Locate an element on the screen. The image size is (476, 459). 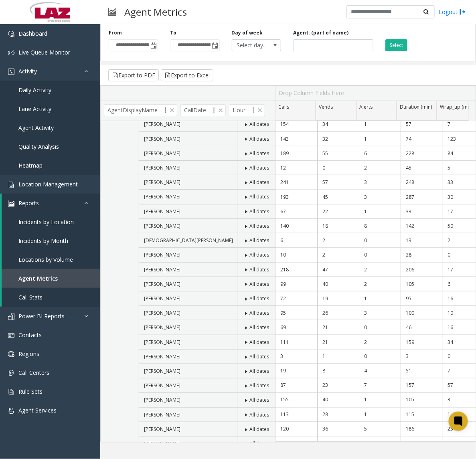
td: 206 is located at coordinates (422, 270).